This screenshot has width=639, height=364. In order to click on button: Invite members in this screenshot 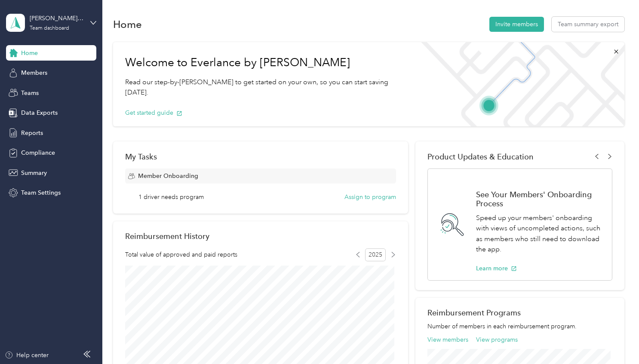, I will do `click(516, 24)`.